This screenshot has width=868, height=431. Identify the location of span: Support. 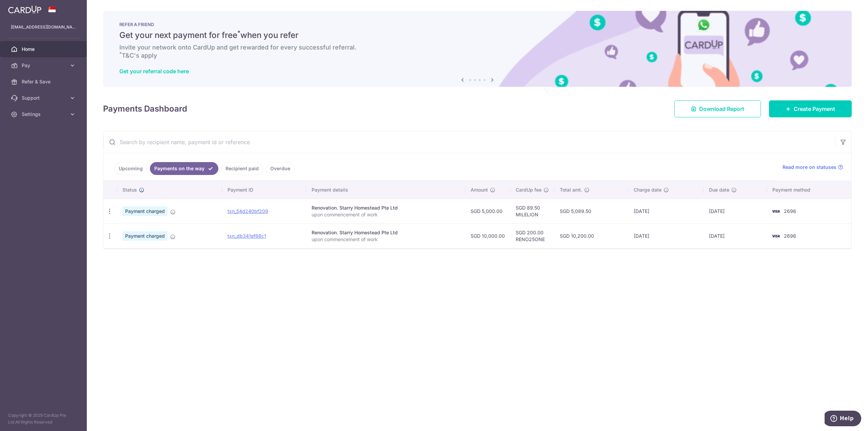
(44, 98).